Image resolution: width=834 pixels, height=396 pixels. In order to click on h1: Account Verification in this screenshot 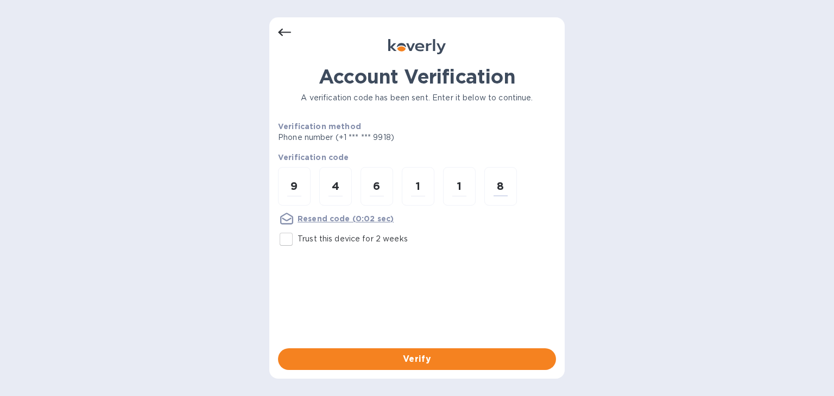, I will do `click(417, 77)`.